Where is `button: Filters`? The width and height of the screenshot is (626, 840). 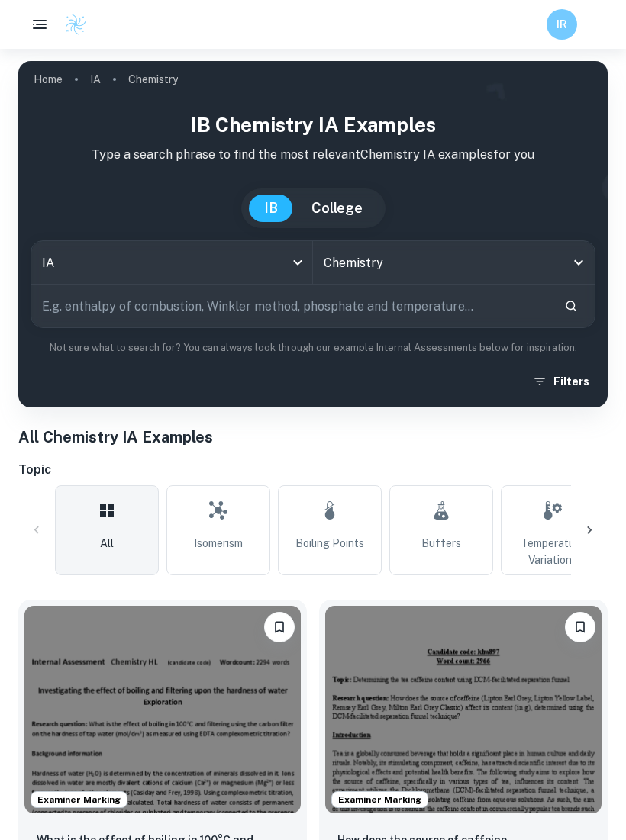 button: Filters is located at coordinates (562, 381).